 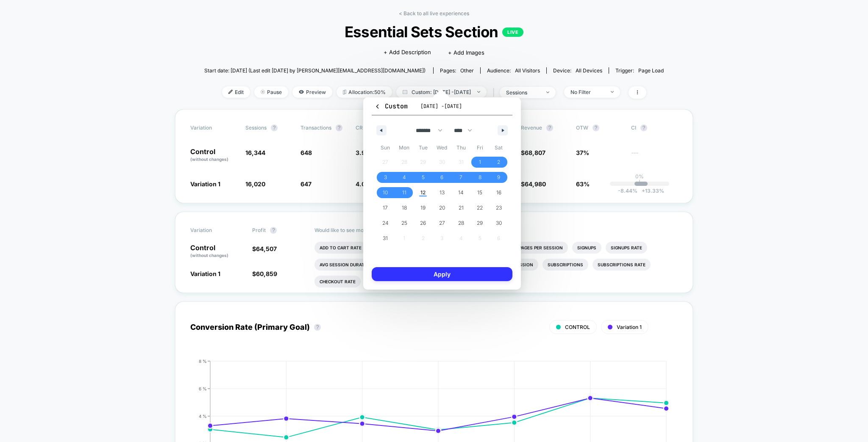 I want to click on button: 1, so click(x=480, y=162).